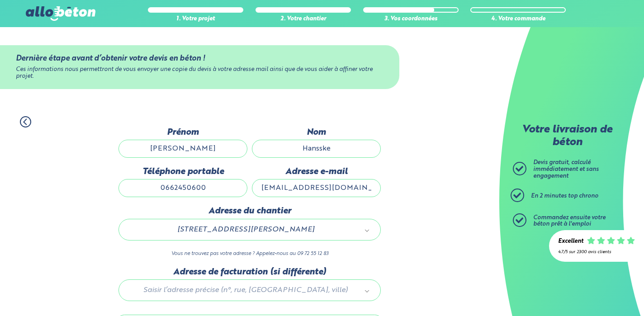 This screenshot has width=644, height=316. I want to click on label: Adresse e-mail, so click(316, 172).